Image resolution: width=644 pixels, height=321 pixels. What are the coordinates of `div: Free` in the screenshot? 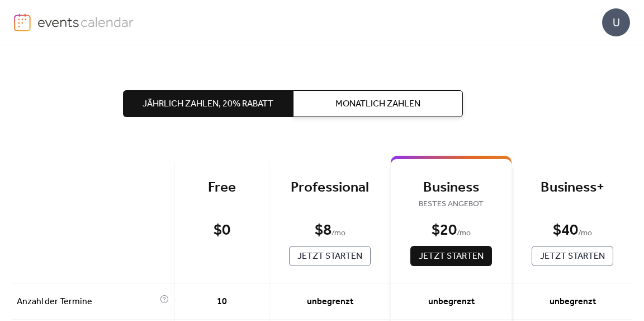 It's located at (222, 188).